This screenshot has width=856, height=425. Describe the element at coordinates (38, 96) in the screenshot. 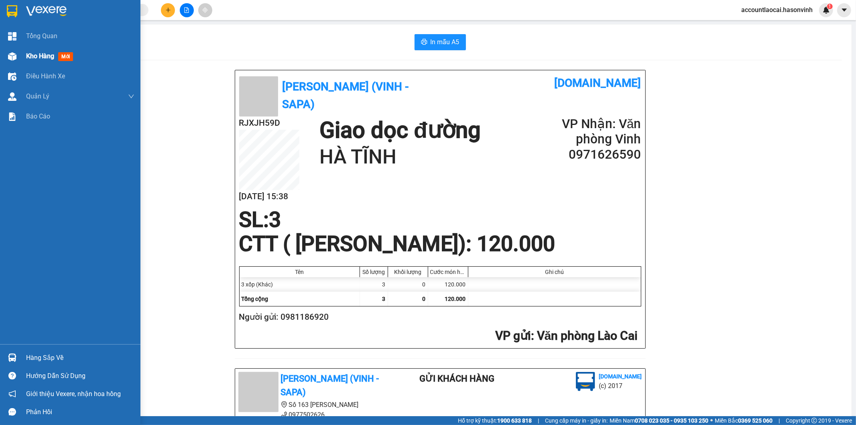

I see `span: Quản Lý` at that location.